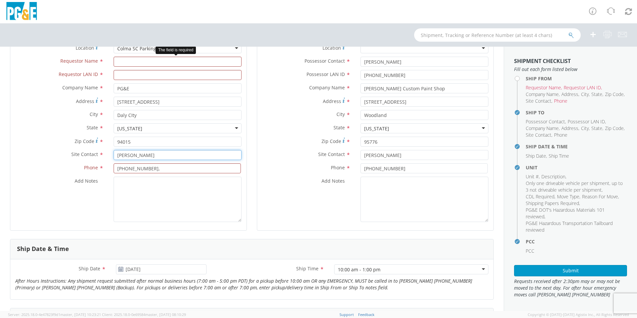 This screenshot has height=318, width=637. I want to click on h4: Unit, so click(576, 167).